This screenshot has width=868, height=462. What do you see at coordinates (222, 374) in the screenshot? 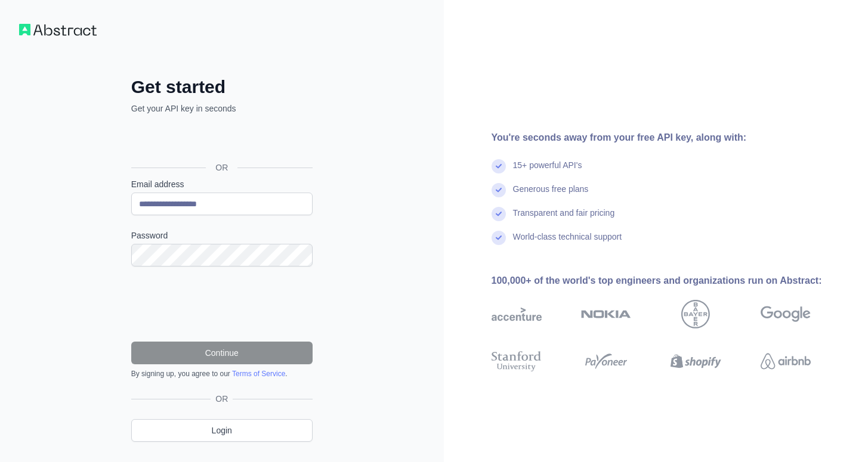
I see `div: By signing up, you agree to our .` at bounding box center [222, 374].